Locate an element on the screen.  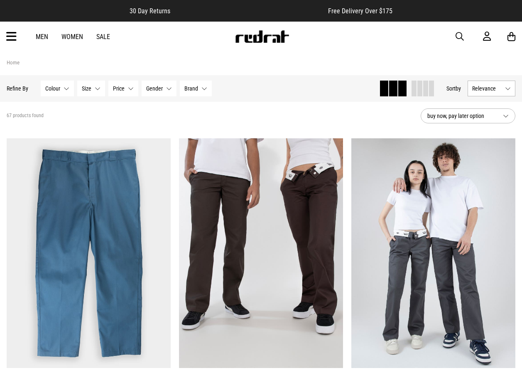
span: Gender is located at coordinates (155, 88).